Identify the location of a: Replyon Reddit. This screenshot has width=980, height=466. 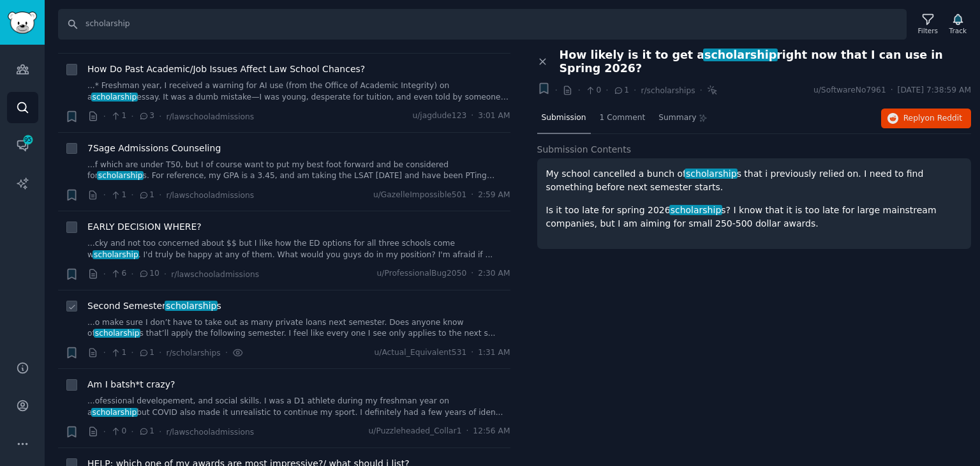
(926, 119).